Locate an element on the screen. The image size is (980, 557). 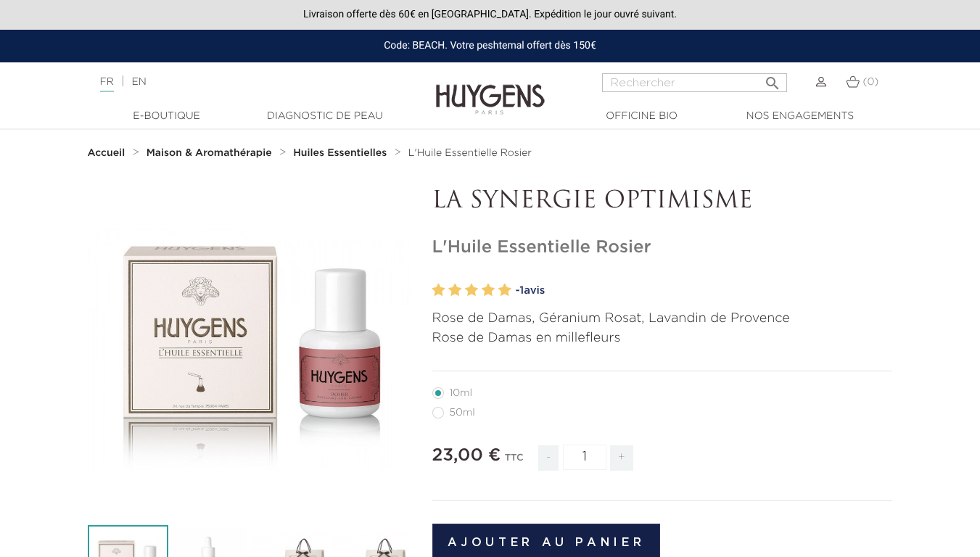
strong: Accueil is located at coordinates (107, 153).